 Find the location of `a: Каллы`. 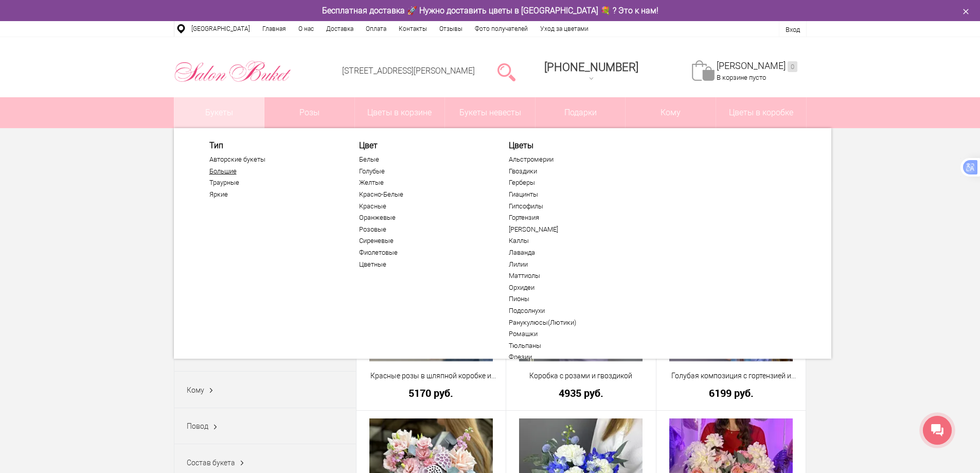

a: Каллы is located at coordinates (572, 241).